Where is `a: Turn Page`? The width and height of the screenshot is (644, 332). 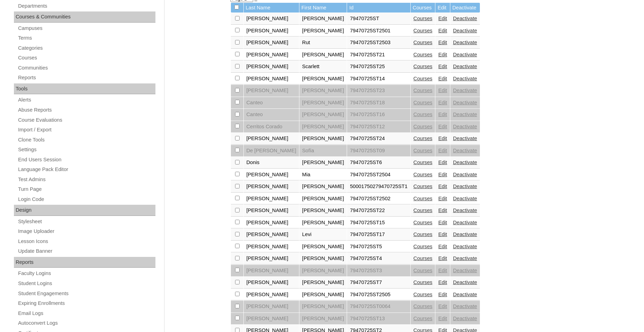 a: Turn Page is located at coordinates (86, 189).